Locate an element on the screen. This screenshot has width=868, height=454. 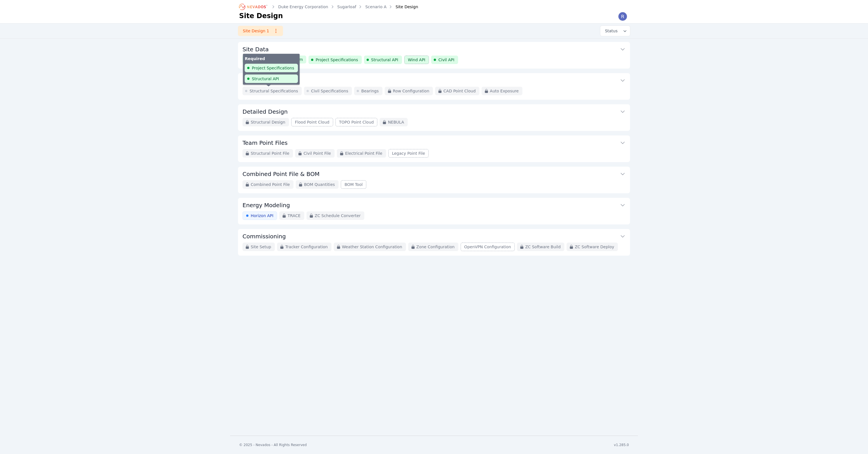
div: Base DesignStructural SpecificationsRequiredProject SpecificationsStructural APICivil Specificati... is located at coordinates (434, 87).